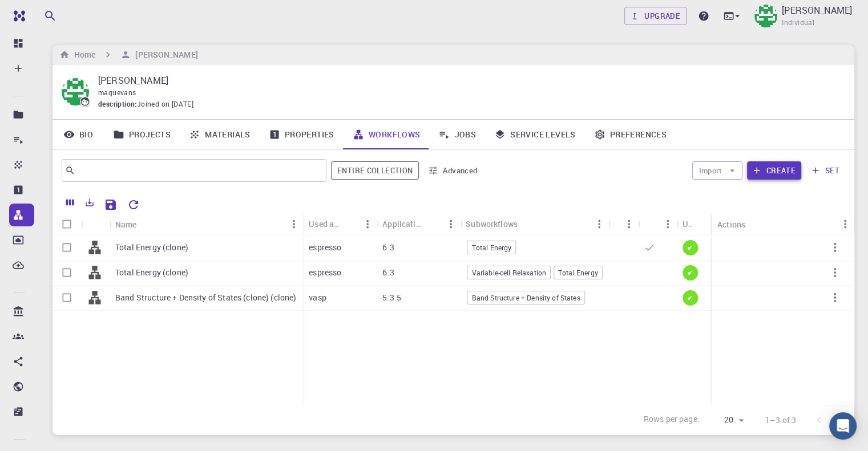  Describe the element at coordinates (142, 135) in the screenshot. I see `a: Projects` at that location.